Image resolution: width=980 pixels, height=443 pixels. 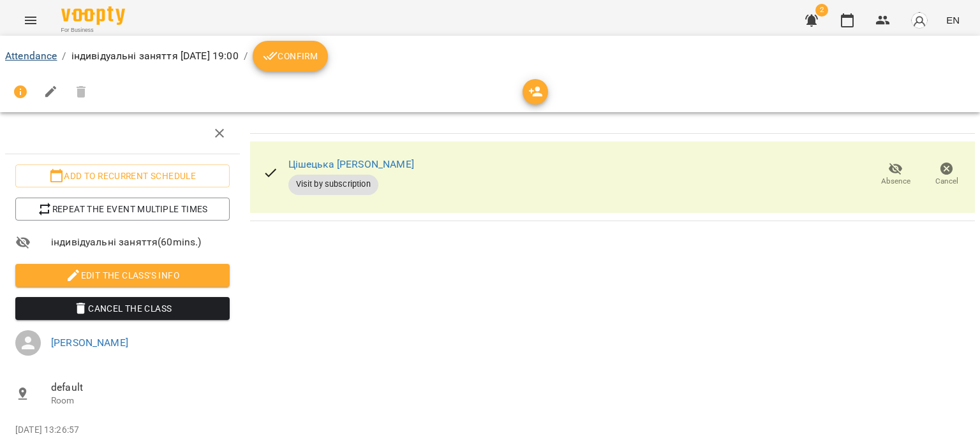 What do you see at coordinates (822, 10) in the screenshot?
I see `span: 2` at bounding box center [822, 10].